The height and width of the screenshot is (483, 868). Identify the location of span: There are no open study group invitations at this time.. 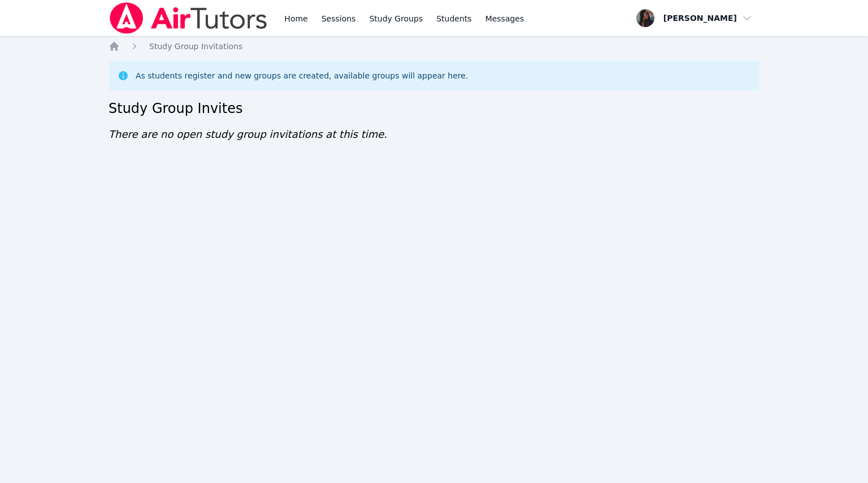
(247, 134).